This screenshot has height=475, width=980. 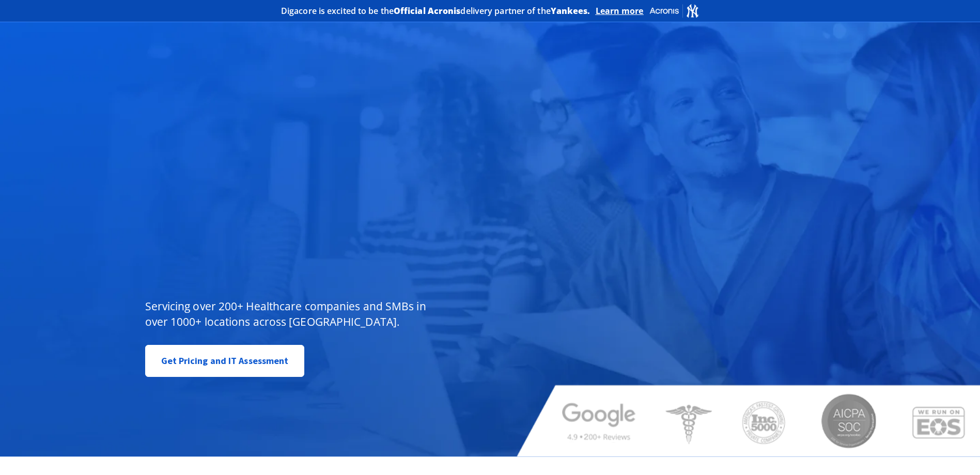 I want to click on a: Learn more, so click(x=619, y=11).